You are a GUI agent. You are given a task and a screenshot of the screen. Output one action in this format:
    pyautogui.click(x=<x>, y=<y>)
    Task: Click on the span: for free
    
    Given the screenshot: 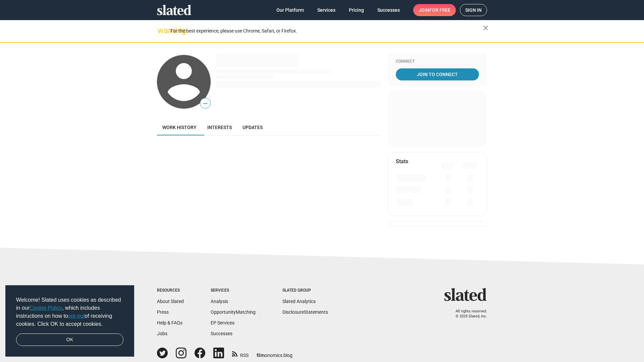 What is the action you would take?
    pyautogui.click(x=440, y=10)
    